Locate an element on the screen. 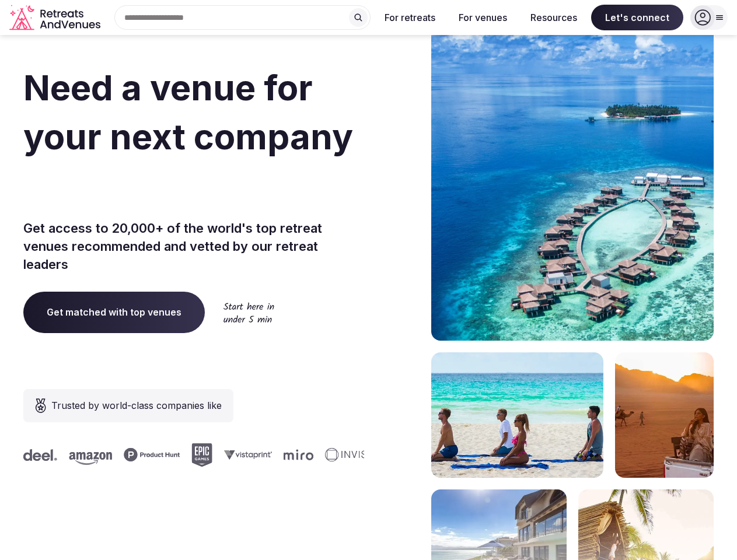 Image resolution: width=737 pixels, height=560 pixels. svg: Retreats and Venues company logo is located at coordinates (56, 17).